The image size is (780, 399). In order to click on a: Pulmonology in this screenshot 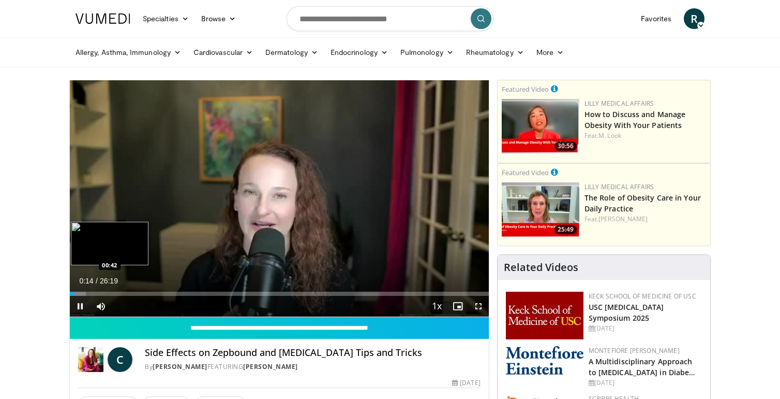, I will do `click(427, 52)`.